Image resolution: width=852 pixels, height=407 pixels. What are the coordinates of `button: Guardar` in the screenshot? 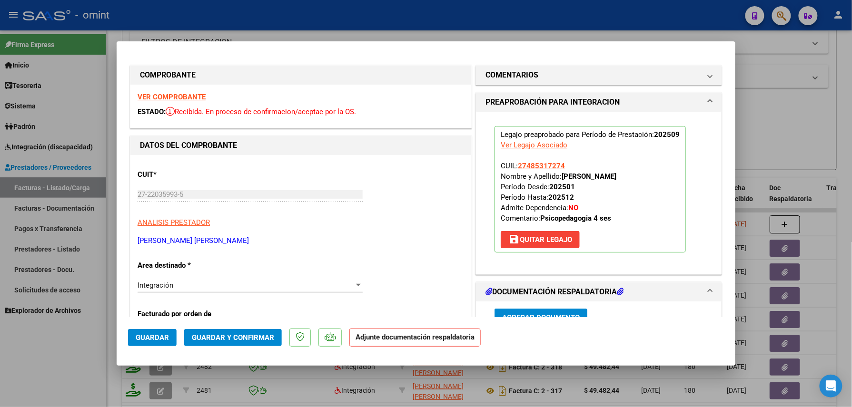 It's located at (152, 338).